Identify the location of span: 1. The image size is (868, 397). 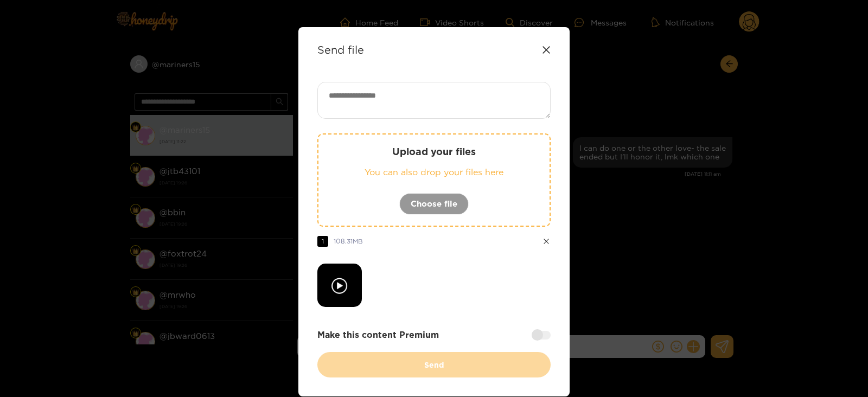
(323, 241).